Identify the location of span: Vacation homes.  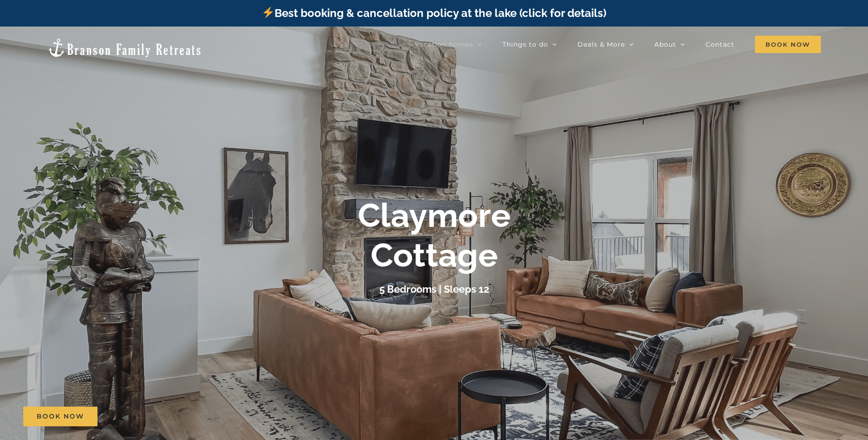
(444, 44).